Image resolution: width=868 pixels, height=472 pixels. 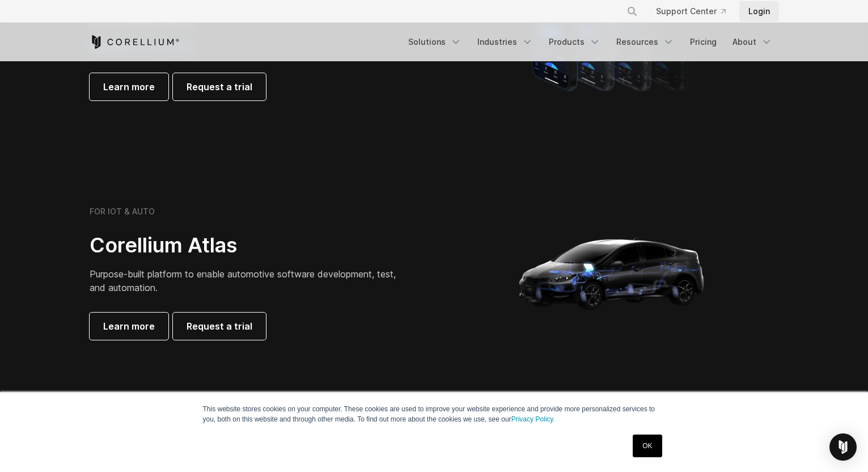 What do you see at coordinates (122, 211) in the screenshot?
I see `h6: FOR IOT & AUTO` at bounding box center [122, 211].